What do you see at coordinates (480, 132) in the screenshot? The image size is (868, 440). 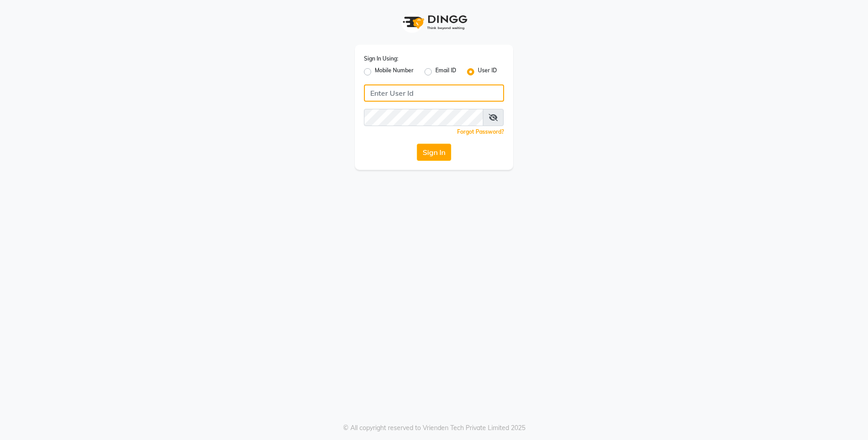 I see `a: Forgot Password?` at bounding box center [480, 132].